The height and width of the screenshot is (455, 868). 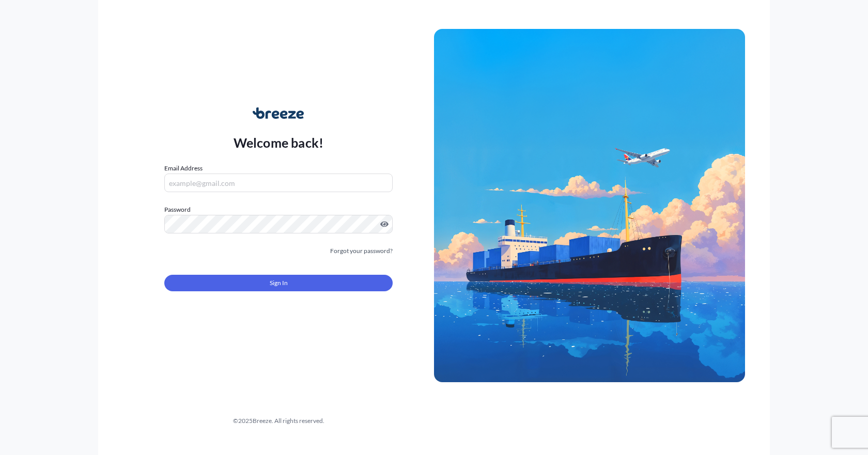 I want to click on img: Ship illustration, so click(x=590, y=205).